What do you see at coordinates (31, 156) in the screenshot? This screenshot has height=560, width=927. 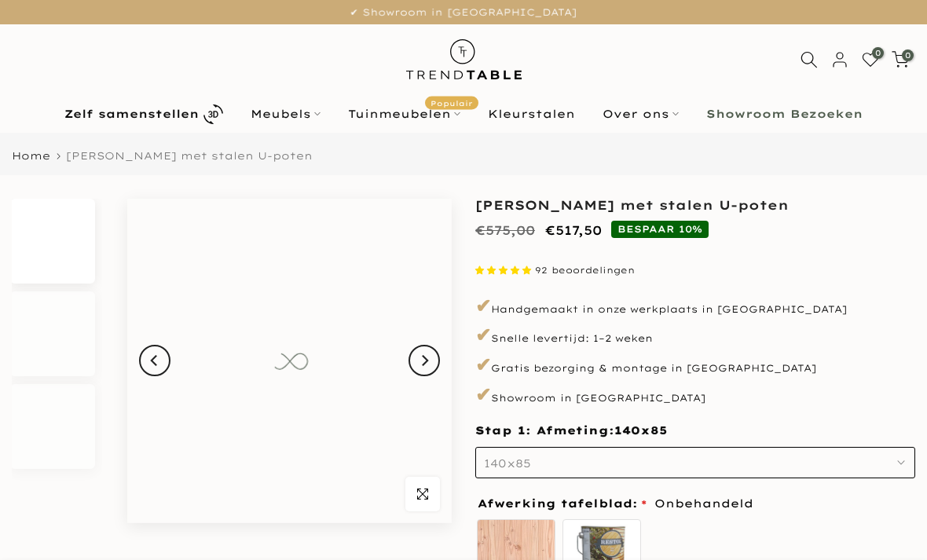 I see `a: Home` at bounding box center [31, 156].